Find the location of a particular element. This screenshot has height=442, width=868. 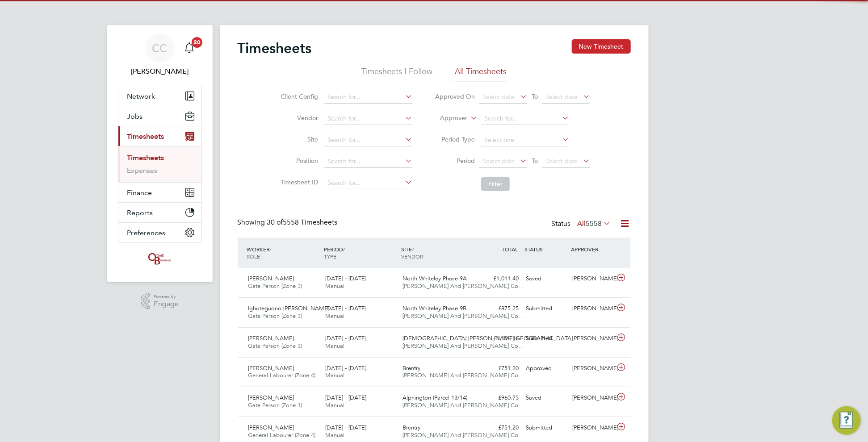

div: £875.25 is located at coordinates (500, 308).